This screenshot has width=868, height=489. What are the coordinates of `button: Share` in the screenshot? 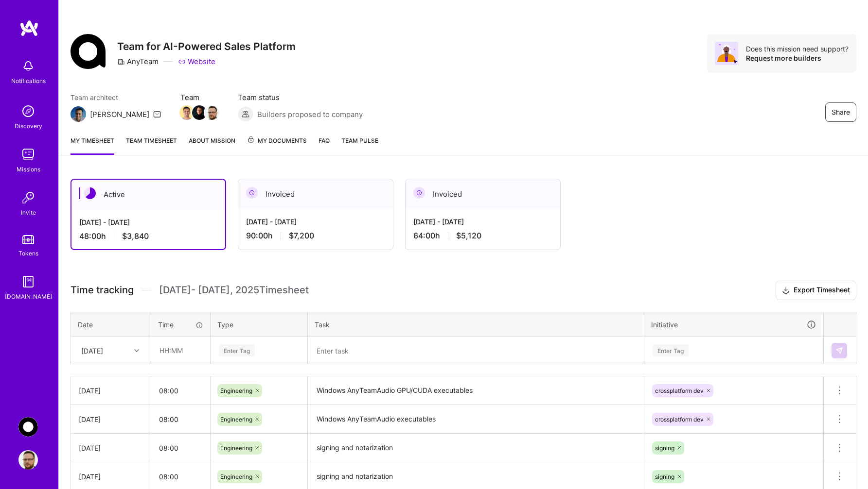 It's located at (841, 113).